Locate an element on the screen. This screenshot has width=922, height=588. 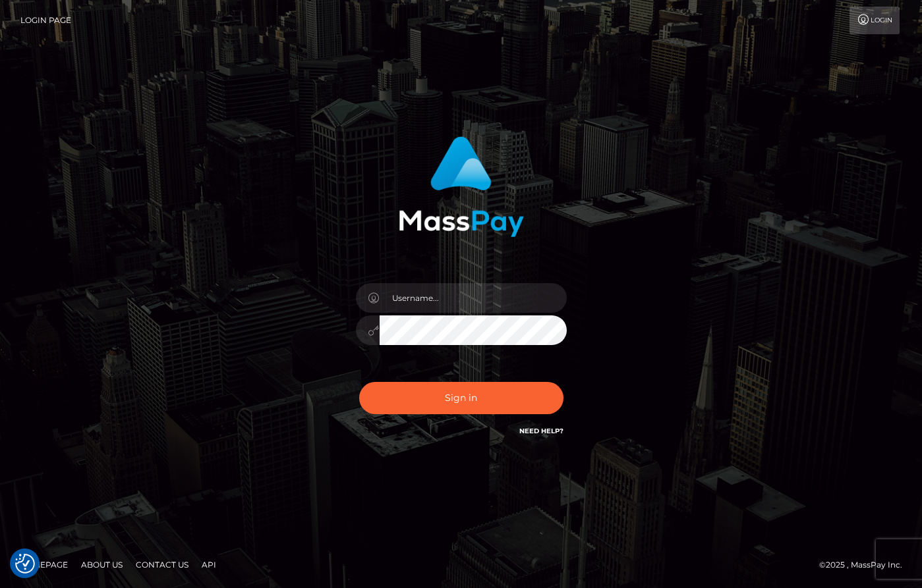
input: Username... is located at coordinates (474, 298).